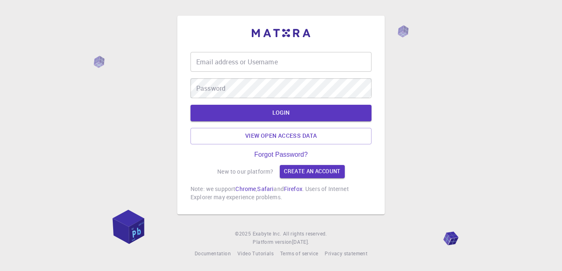 This screenshot has width=562, height=271. I want to click on span: All rights reserved., so click(305, 233).